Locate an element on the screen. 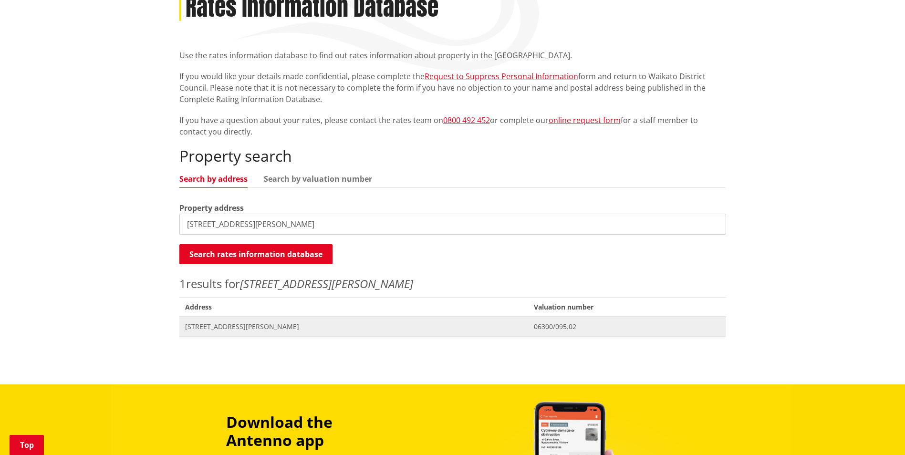 The image size is (905, 455). p: If you would like your details made confidential, please complete the form and return to Waikato ... is located at coordinates (453, 88).